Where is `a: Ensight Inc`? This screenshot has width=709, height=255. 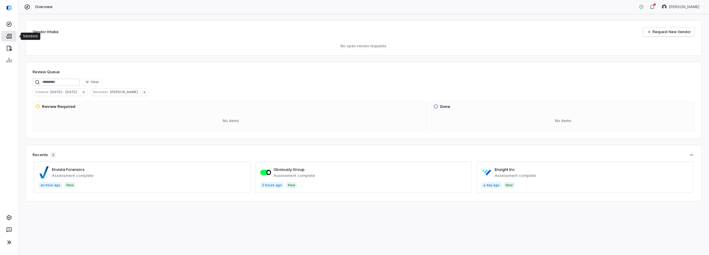 a: Ensight Inc is located at coordinates (504, 170).